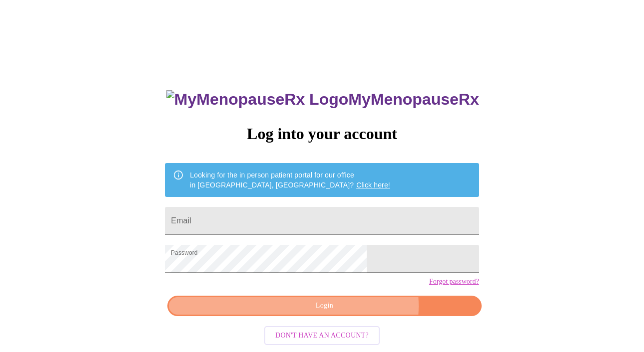 The image size is (644, 352). I want to click on span: Don't have an account?, so click(322, 335).